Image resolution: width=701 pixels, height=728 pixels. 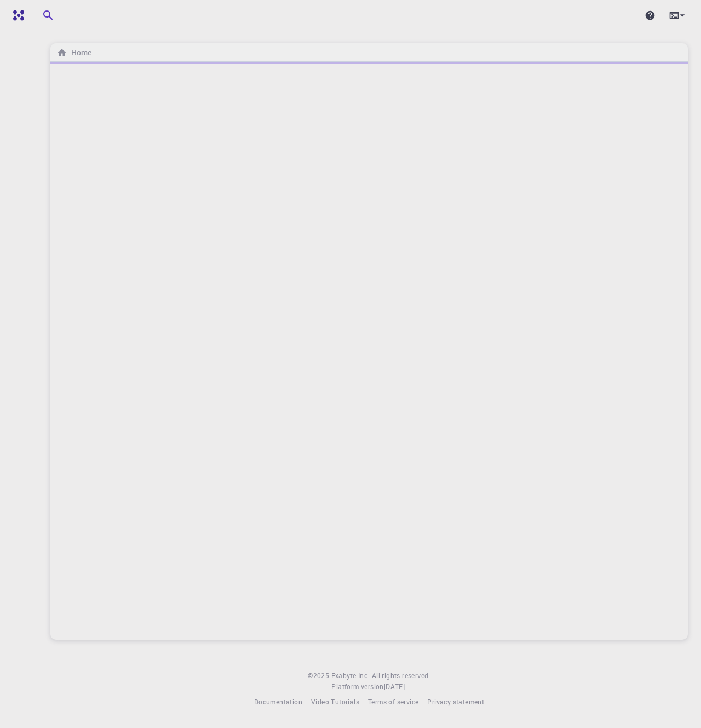 What do you see at coordinates (335, 701) in the screenshot?
I see `span: Video Tutorials` at bounding box center [335, 701].